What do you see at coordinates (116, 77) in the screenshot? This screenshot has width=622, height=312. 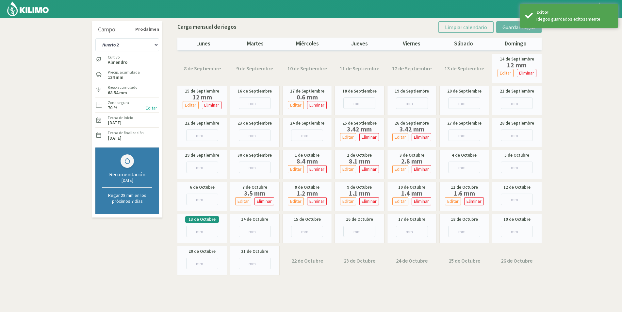 I see `label: 134 mm` at bounding box center [116, 77].